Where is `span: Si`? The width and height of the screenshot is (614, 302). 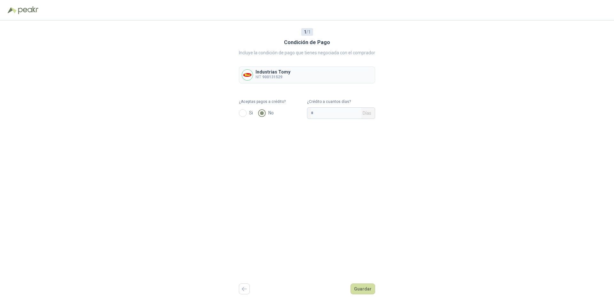 span: Si is located at coordinates (251, 113).